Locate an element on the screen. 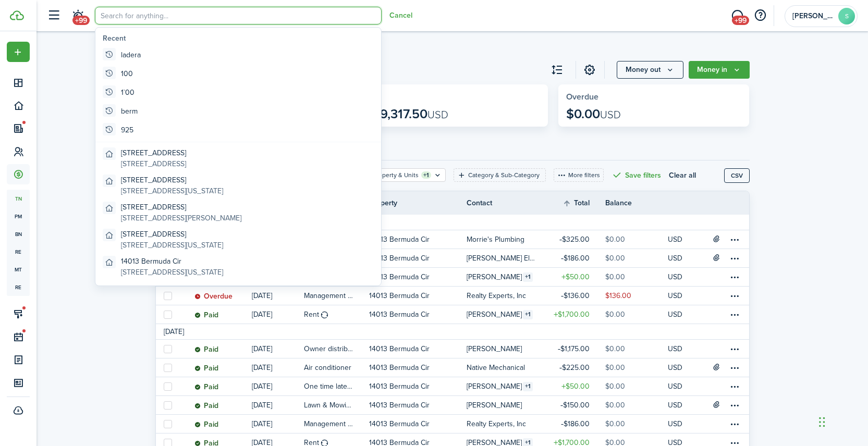 The image size is (868, 446). avatar-text: S is located at coordinates (847, 16).